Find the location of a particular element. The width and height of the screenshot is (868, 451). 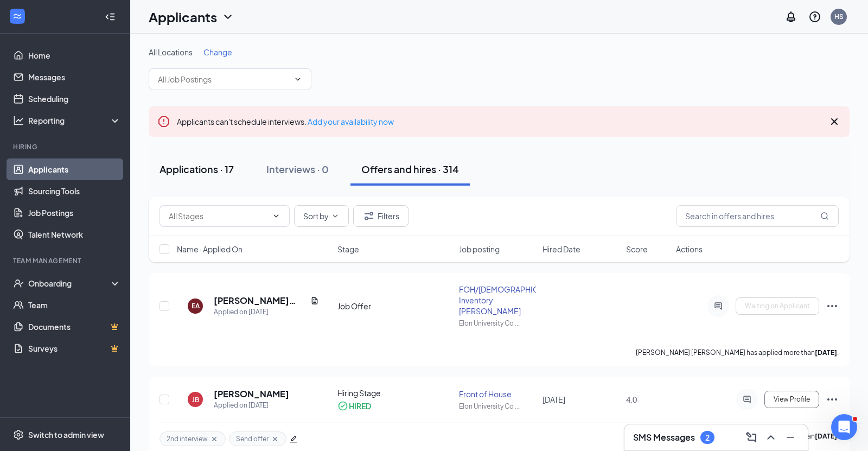

span: Job posting is located at coordinates (479, 249).